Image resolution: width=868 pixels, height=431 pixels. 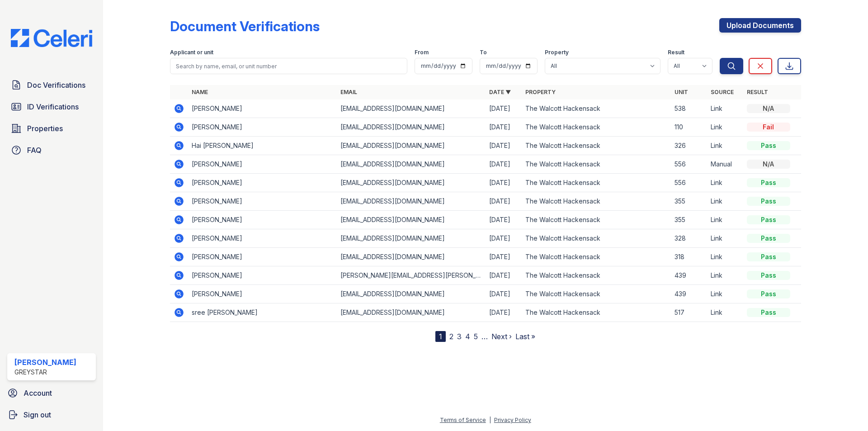 What do you see at coordinates (288, 66) in the screenshot?
I see `input: Search by name, email, or unit number` at bounding box center [288, 66].